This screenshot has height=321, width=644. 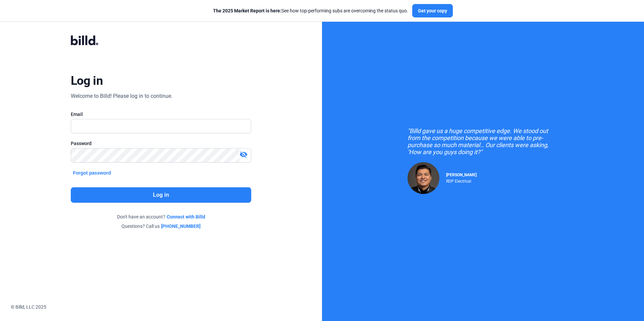 What do you see at coordinates (423, 178) in the screenshot?
I see `img: Raul Pacheco` at bounding box center [423, 178].